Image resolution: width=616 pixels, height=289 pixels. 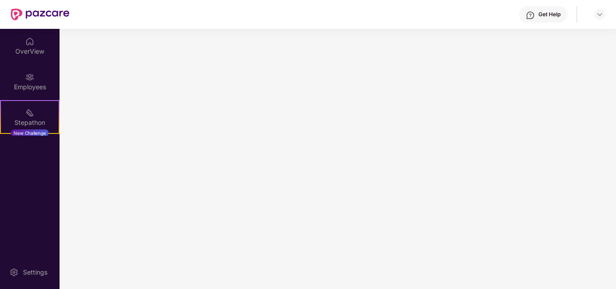 I want to click on img: svg+xml;base64,PHN2ZyBpZD0iSG9tZSIgeG1sbnM9Imh0dHA6Ly93d3cudzMub3JnLzIwMDAvc3ZnIiB3aWR0aD0iMjAiIG..., so click(x=30, y=41).